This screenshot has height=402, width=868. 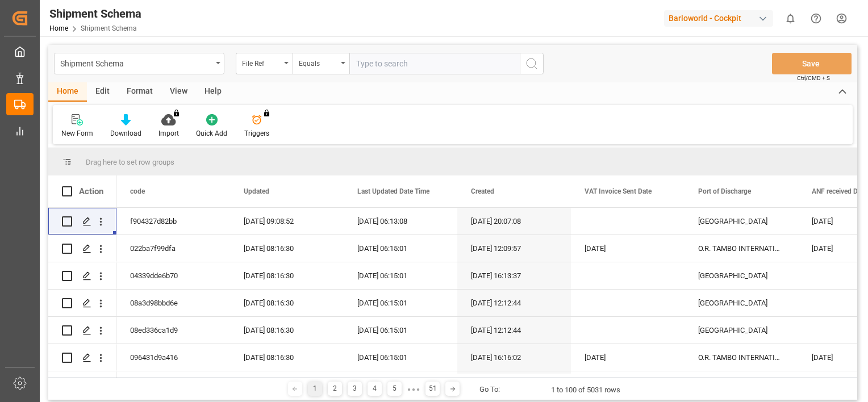 I want to click on span: Updated, so click(x=256, y=191).